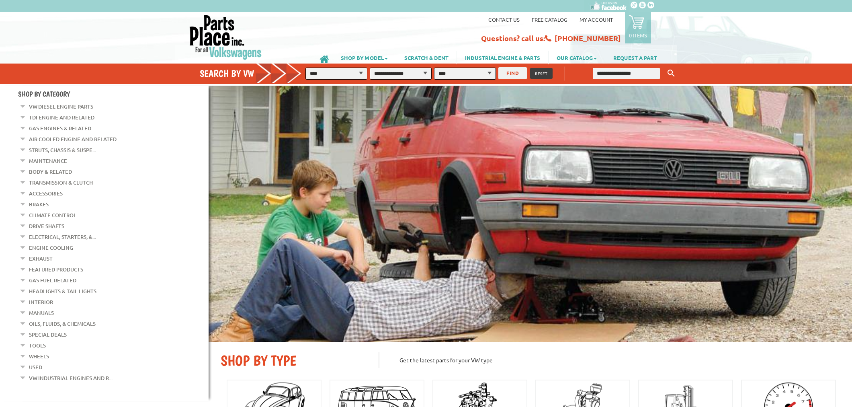 The image size is (852, 407). Describe the element at coordinates (35, 367) in the screenshot. I see `a: Used` at that location.